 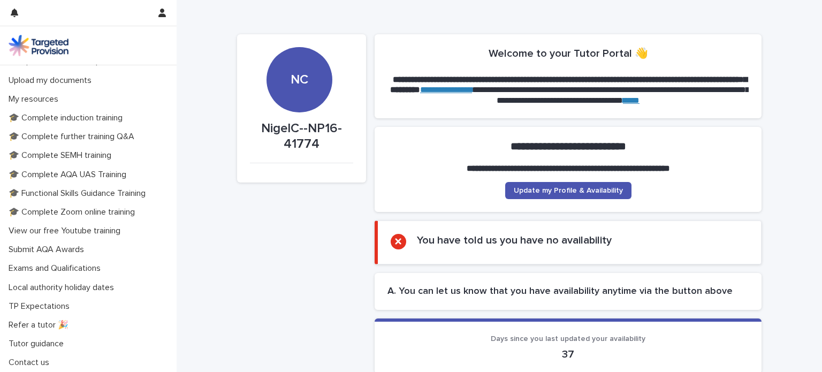 What do you see at coordinates (63, 287) in the screenshot?
I see `p: Local authority holiday dates` at bounding box center [63, 287].